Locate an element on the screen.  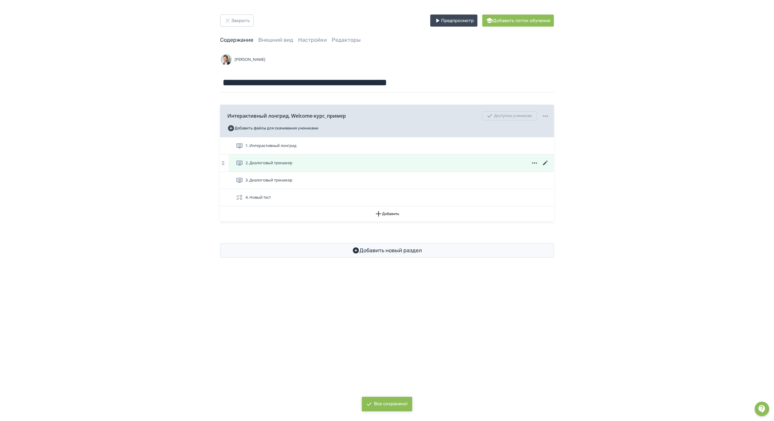
button: Добавить файлы для скачивания учениками is located at coordinates (273, 128).